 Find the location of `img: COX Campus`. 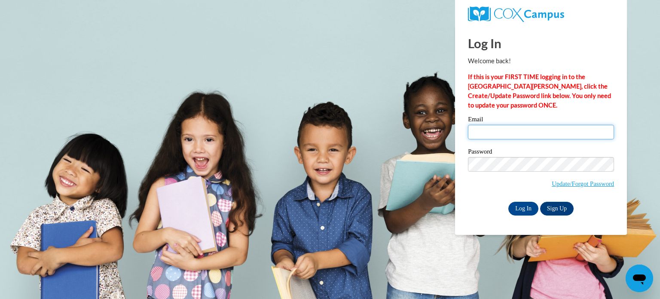

img: COX Campus is located at coordinates (516, 14).